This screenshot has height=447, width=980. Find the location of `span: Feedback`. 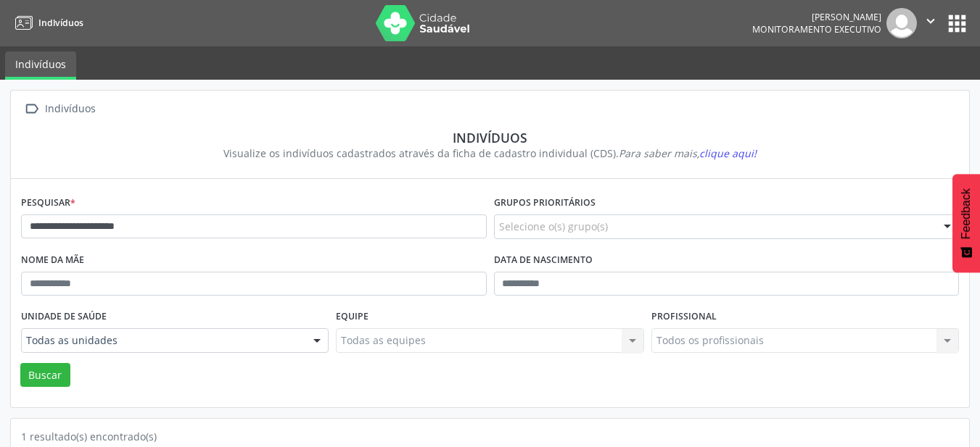

span: Feedback is located at coordinates (966, 214).